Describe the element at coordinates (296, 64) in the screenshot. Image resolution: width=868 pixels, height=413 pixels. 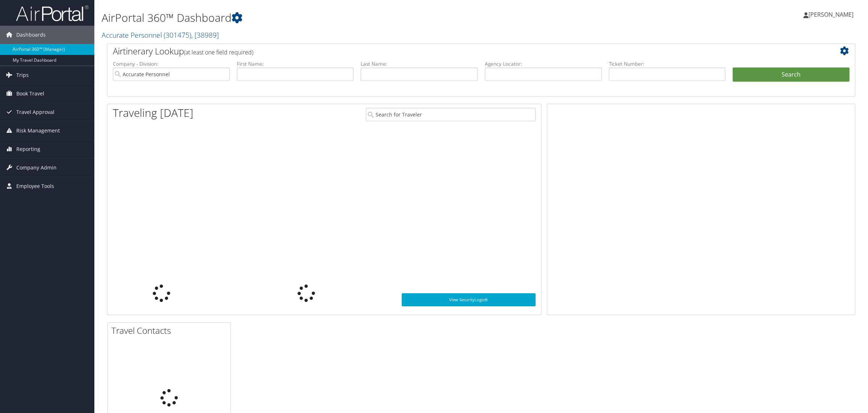
I see `label: First Name:` at that location.